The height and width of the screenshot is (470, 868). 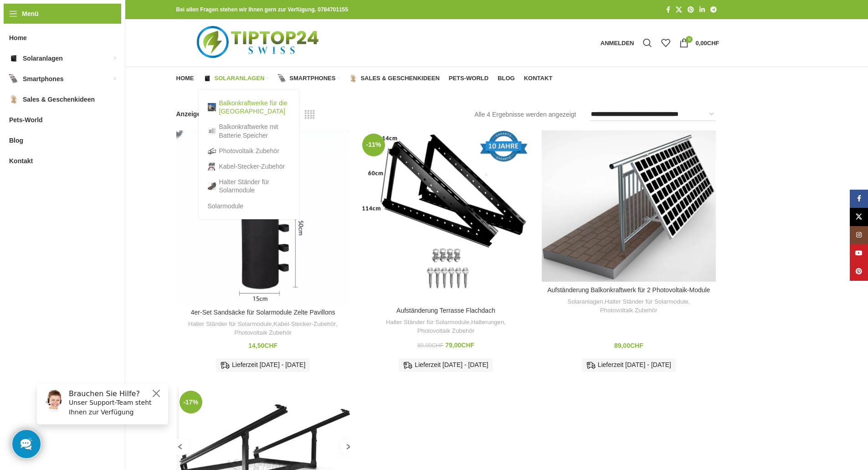 What do you see at coordinates (126, 17) in the screenshot?
I see `button: Close` at bounding box center [126, 17].